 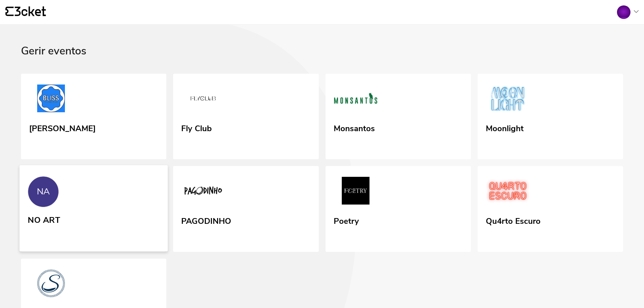 I want to click on img: BLISS Vilamoura, so click(x=51, y=99).